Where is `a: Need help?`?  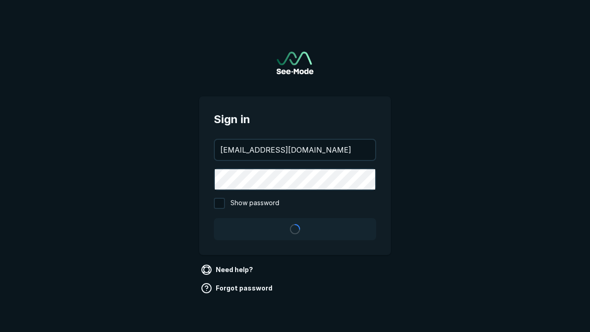
a: Need help? is located at coordinates (228, 270).